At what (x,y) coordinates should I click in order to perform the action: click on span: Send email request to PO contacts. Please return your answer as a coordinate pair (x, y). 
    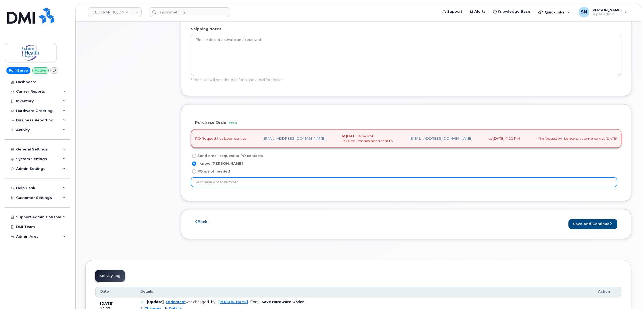
    Looking at the image, I should click on (230, 156).